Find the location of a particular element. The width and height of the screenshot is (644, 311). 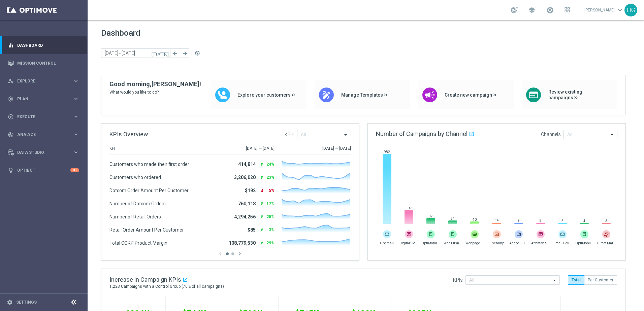

span: Explore is located at coordinates (45, 81).